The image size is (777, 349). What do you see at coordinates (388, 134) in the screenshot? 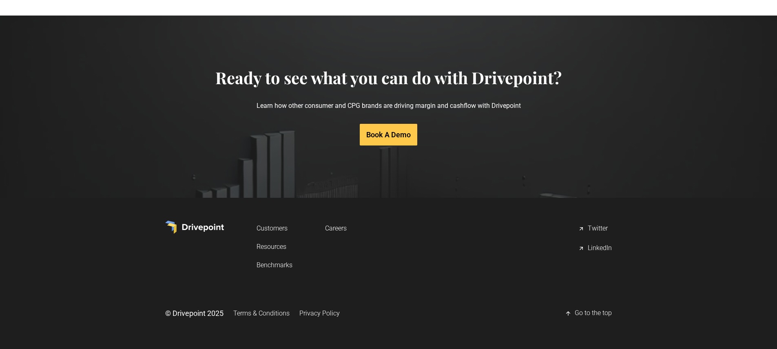
I see `a: Book A Demo` at bounding box center [388, 134].